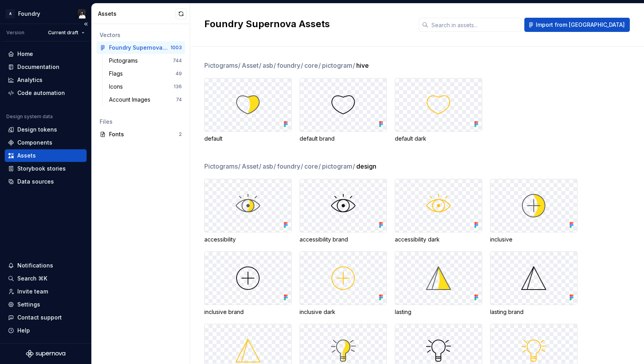 Image resolution: width=644 pixels, height=364 pixels. What do you see at coordinates (439, 239) in the screenshot?
I see `div: accessibility dark` at bounding box center [439, 239].